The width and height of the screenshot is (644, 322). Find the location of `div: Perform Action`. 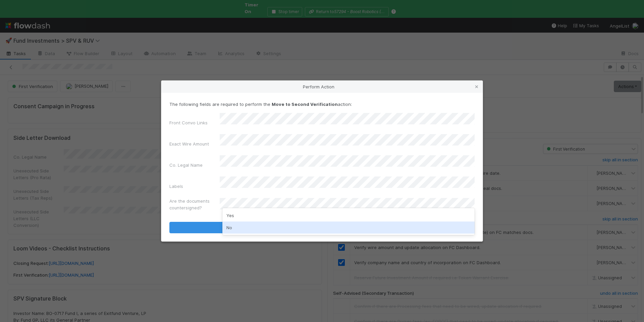

div: Perform Action is located at coordinates (322, 86).